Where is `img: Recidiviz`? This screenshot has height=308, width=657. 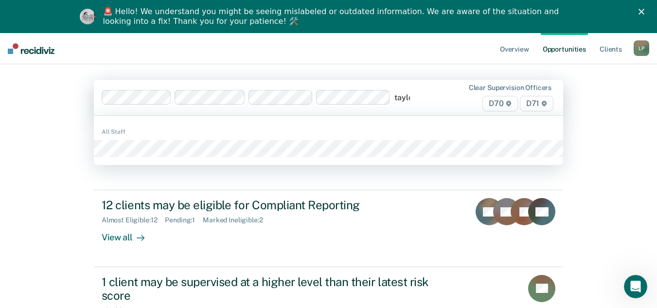
img: Recidiviz is located at coordinates (31, 49).